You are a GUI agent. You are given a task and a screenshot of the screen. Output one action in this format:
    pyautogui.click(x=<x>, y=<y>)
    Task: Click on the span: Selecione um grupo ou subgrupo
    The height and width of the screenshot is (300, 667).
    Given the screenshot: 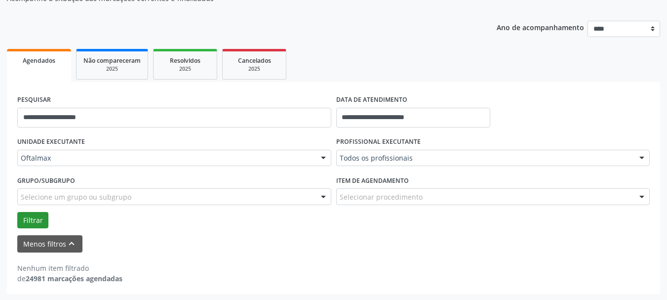 What is the action you would take?
    pyautogui.click(x=76, y=197)
    